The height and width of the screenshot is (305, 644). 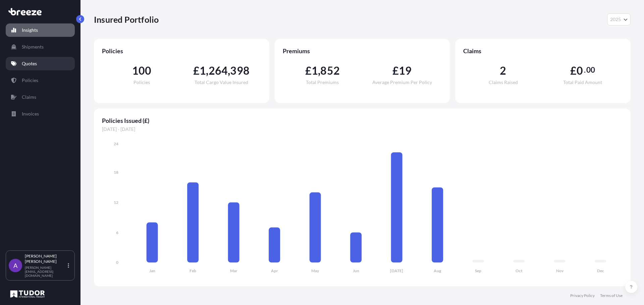 What do you see at coordinates (582, 296) in the screenshot?
I see `a: Privacy Policy` at bounding box center [582, 296].